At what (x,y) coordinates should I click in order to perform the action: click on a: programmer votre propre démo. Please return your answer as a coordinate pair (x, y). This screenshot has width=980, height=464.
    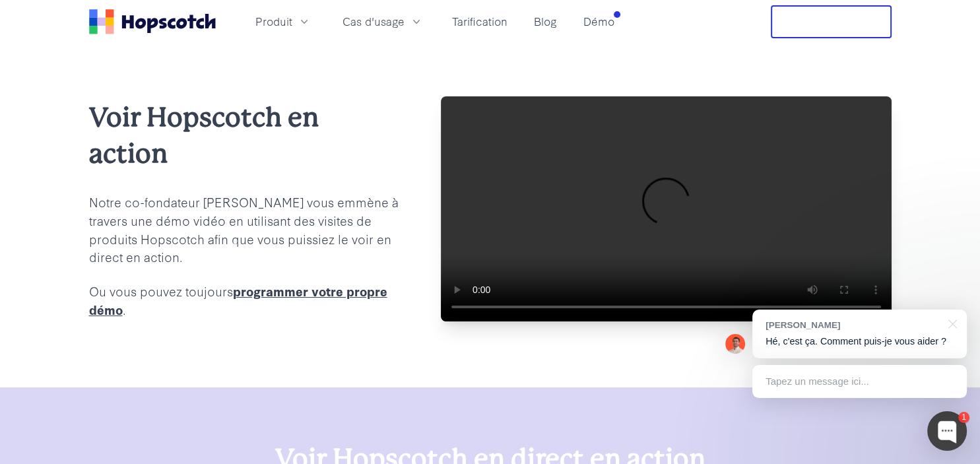
    Looking at the image, I should click on (238, 300).